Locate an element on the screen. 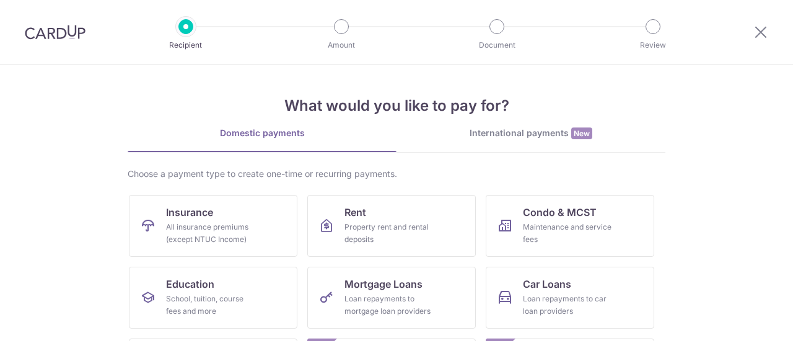 This screenshot has height=341, width=793. p: Amount is located at coordinates (341, 45).